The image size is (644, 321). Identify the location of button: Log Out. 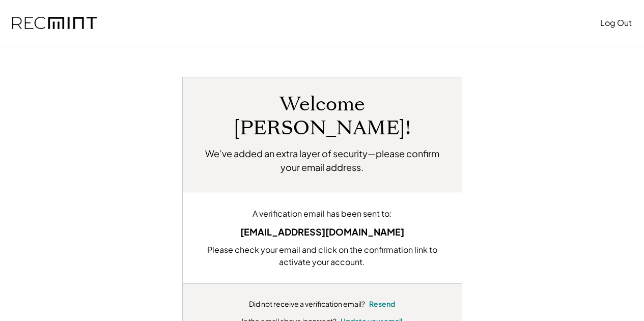
(616, 23).